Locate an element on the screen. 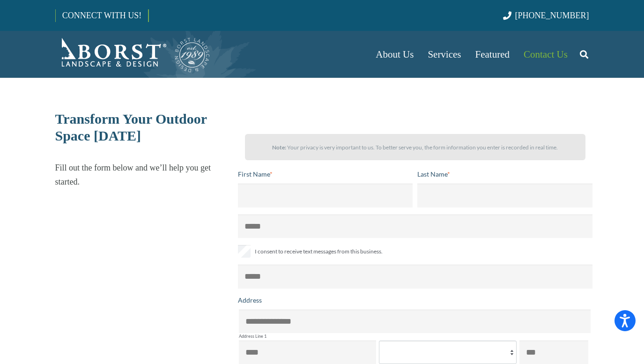  input: I consent to receive text messages from this business. is located at coordinates (244, 251).